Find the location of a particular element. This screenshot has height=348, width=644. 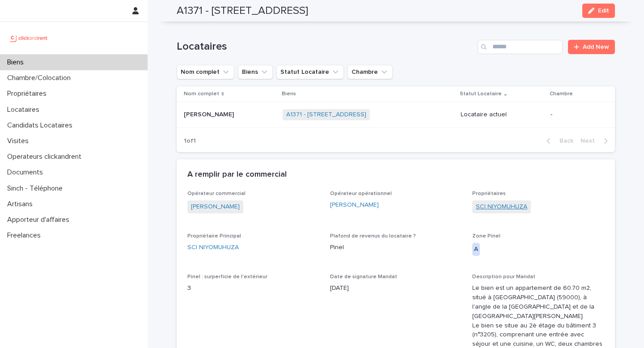

span: Next is located at coordinates (590, 141).